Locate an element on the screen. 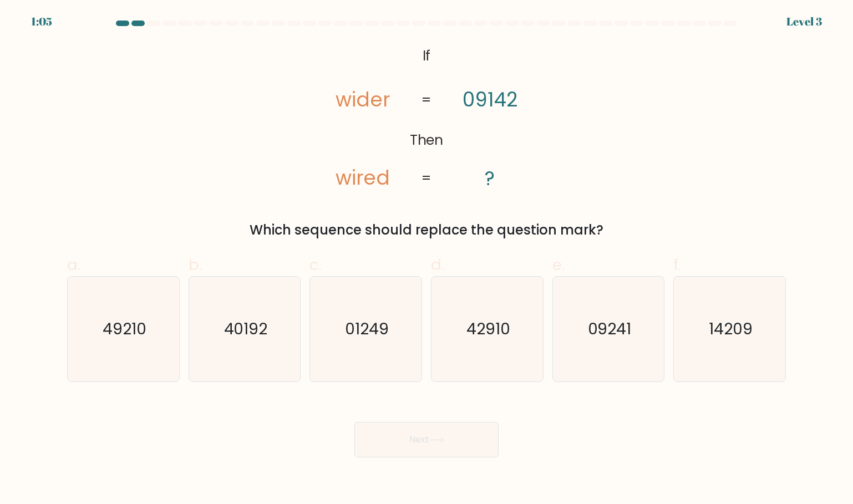  text: 49210 is located at coordinates (124, 329).